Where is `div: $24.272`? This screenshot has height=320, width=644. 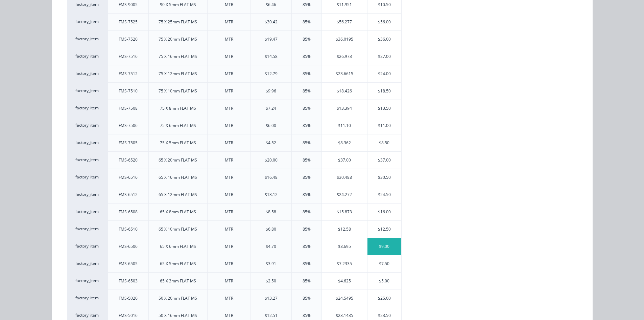 div: $24.272 is located at coordinates (344, 195).